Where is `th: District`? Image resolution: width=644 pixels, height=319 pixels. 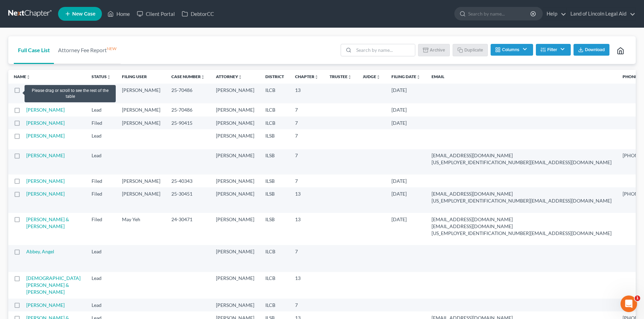
th: District is located at coordinates (275, 77).